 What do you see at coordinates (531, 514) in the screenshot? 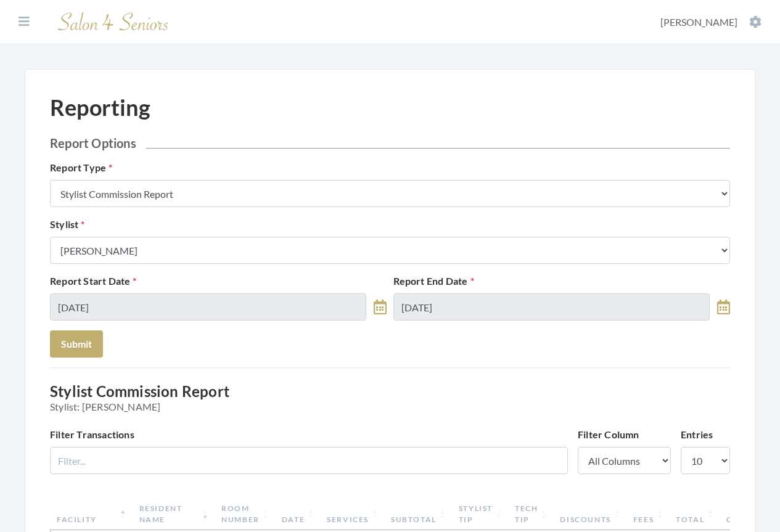
I see `th: Tech Tip: activate to sort column ascending` at bounding box center [531, 514].